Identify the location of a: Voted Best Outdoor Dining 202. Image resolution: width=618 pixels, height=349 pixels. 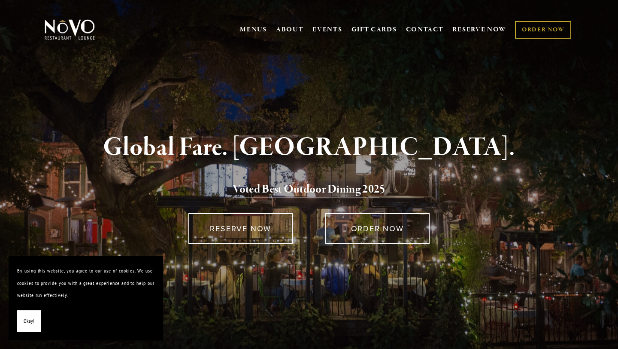
(306, 190).